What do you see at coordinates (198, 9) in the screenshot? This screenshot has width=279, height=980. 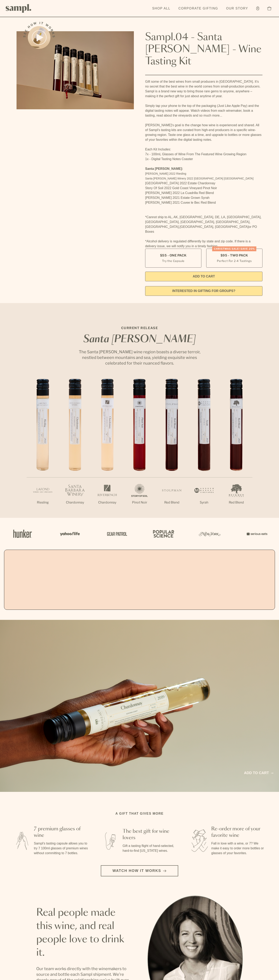 I see `a: Corporate Gifting` at bounding box center [198, 9].